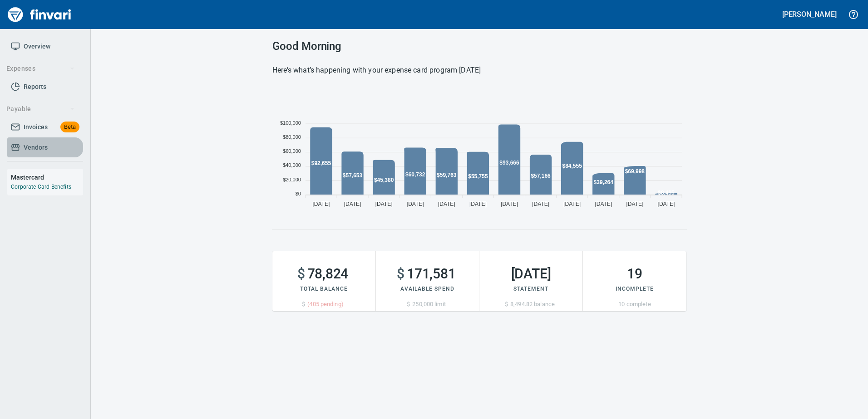  What do you see at coordinates (41, 109) in the screenshot?
I see `span: Payable` at bounding box center [41, 109].